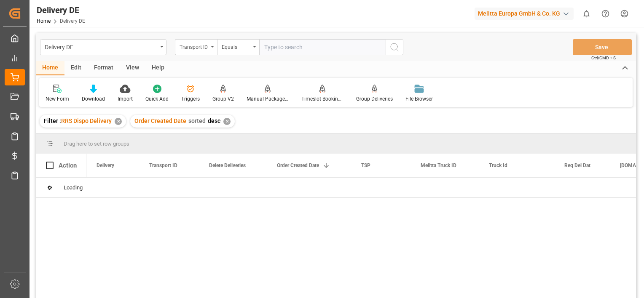  I want to click on span: RRS Dispo Delivery, so click(86, 121).